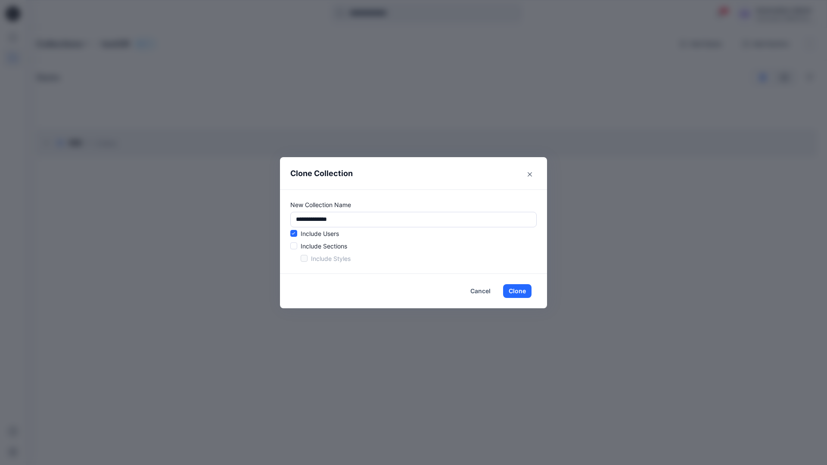 This screenshot has height=465, width=827. What do you see at coordinates (324, 246) in the screenshot?
I see `p: Include Sections` at bounding box center [324, 246].